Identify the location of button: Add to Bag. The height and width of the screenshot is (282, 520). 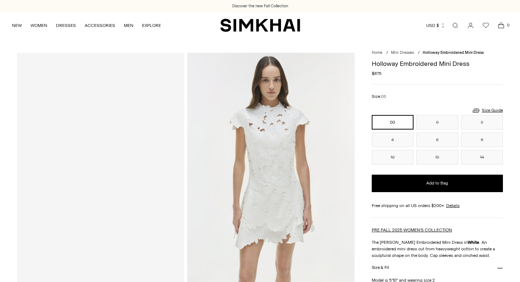
(437, 183).